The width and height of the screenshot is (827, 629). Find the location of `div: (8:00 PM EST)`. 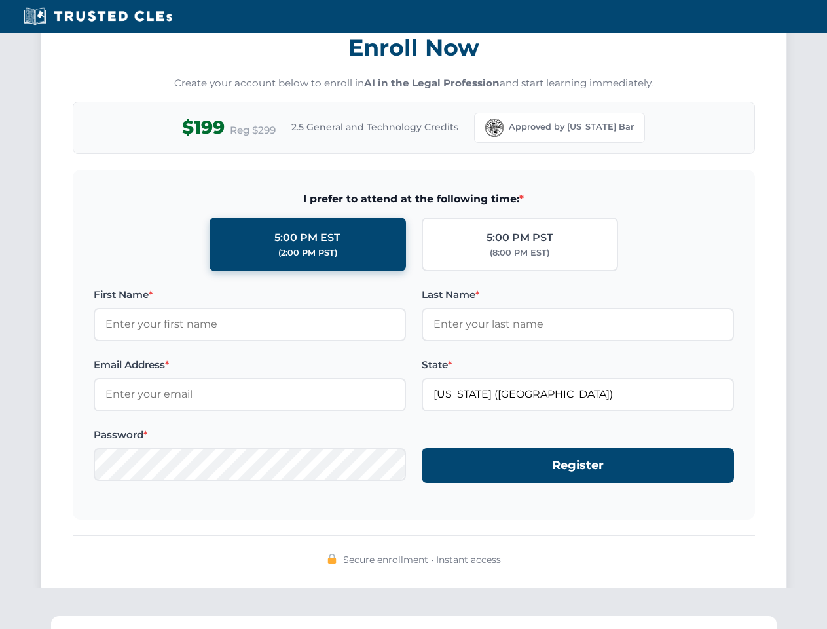

div: (8:00 PM EST) is located at coordinates (520, 253).